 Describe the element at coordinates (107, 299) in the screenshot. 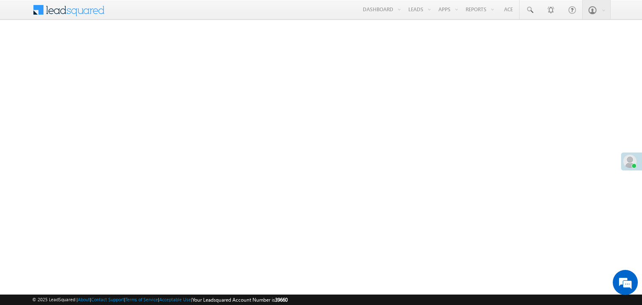

I see `a: Contact Support` at that location.